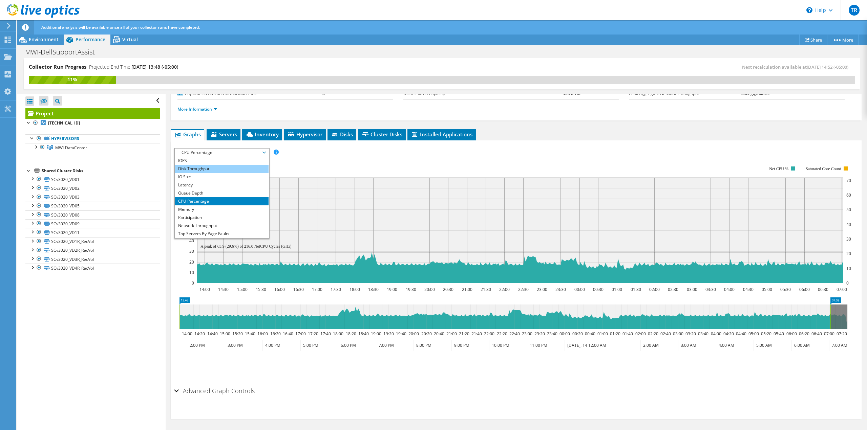 The image size is (867, 430). I want to click on li: CPU Percentage, so click(222, 202).